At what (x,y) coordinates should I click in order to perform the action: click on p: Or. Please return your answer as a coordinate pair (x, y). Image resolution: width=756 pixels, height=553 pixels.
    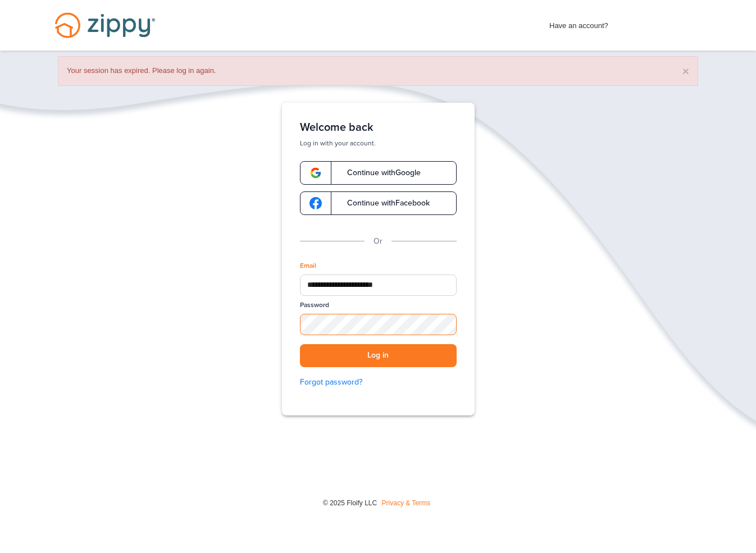
    Looking at the image, I should click on (378, 241).